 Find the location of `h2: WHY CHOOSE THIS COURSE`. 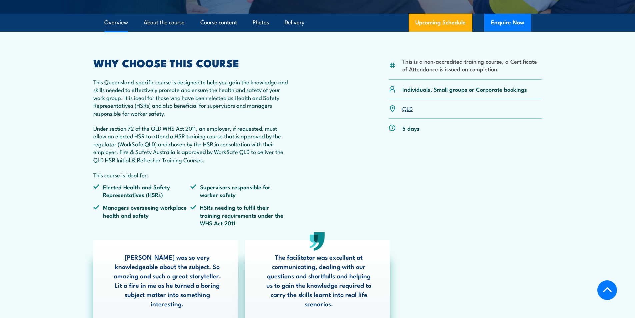

h2: WHY CHOOSE THIS COURSE is located at coordinates (191, 63).